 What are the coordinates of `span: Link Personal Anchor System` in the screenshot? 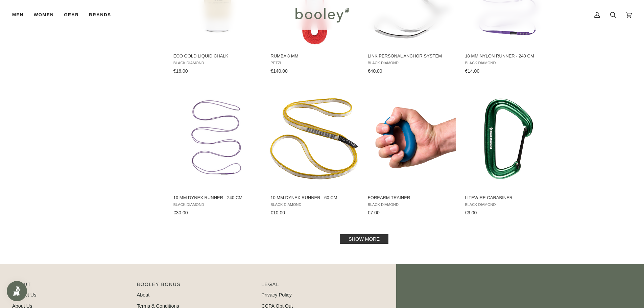 It's located at (412, 56).